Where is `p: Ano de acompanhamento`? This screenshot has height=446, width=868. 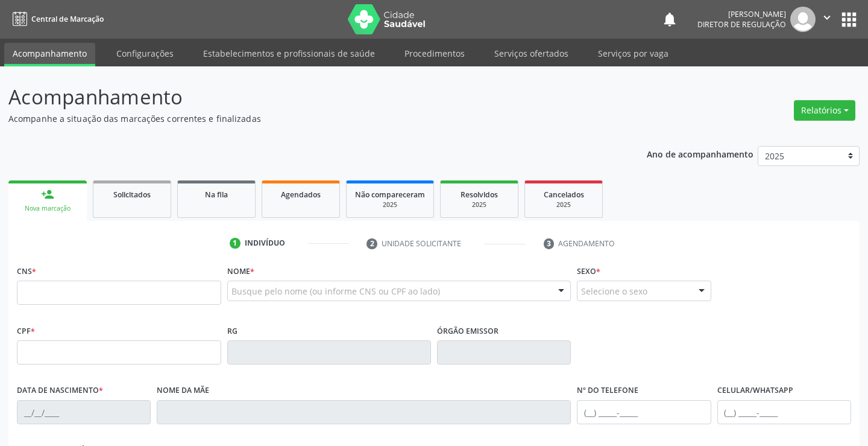 p: Ano de acompanhamento is located at coordinates (700, 153).